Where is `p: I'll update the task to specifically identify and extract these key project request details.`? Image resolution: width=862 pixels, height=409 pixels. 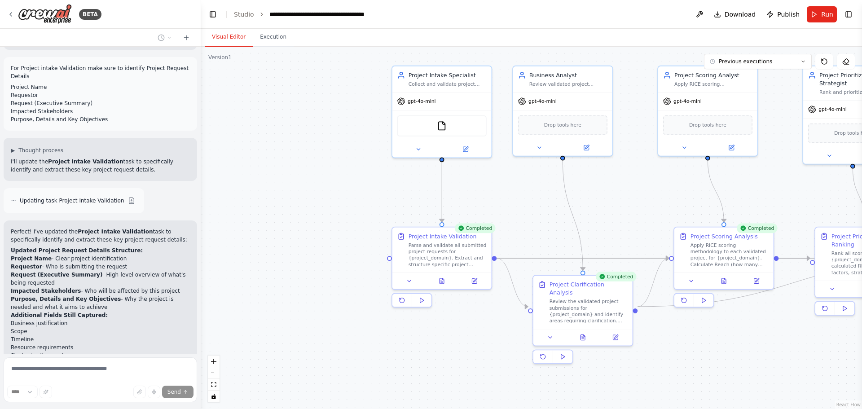
p: I'll update the task to specifically identify and extract these key project request details. is located at coordinates (100, 166).